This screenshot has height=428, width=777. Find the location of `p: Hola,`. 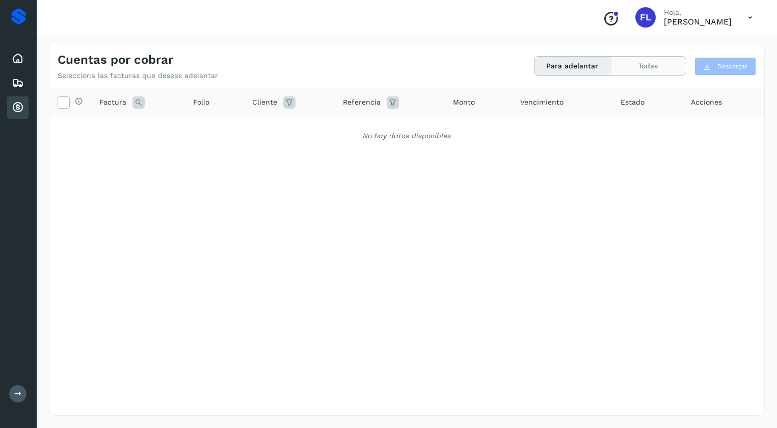

p: Hola, is located at coordinates (698, 12).